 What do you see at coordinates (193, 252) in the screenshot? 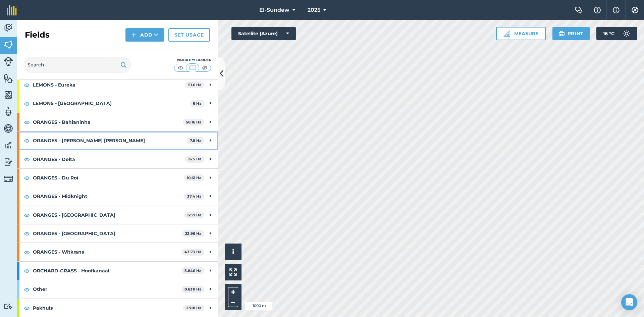
I see `strong: 43.73 Ha` at bounding box center [193, 252].